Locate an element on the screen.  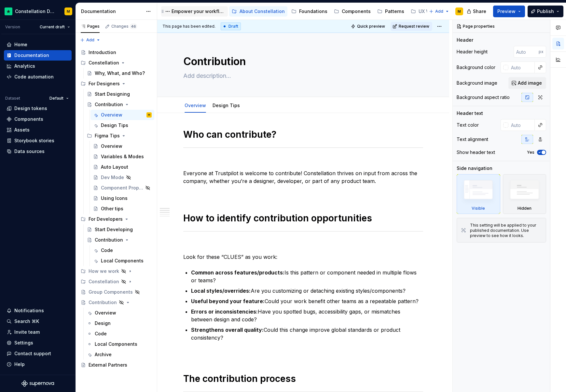
button: Request review is located at coordinates (411, 27).